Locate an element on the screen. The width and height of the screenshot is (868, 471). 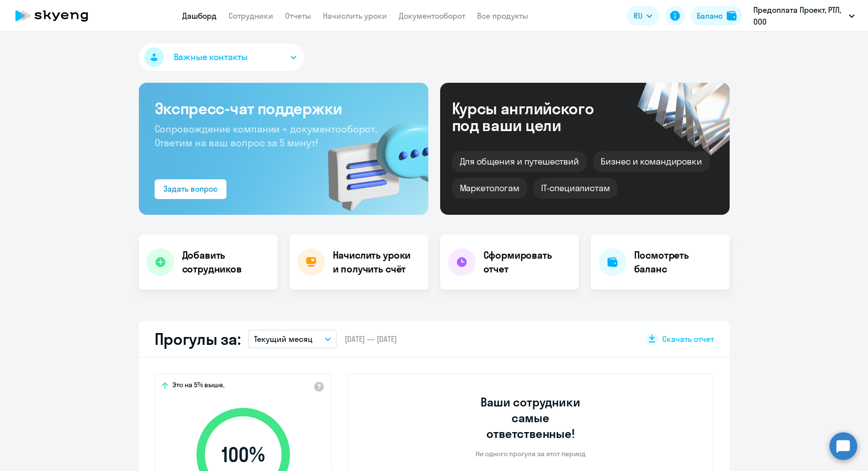
h4: Сформировать отчет is located at coordinates (528, 262).